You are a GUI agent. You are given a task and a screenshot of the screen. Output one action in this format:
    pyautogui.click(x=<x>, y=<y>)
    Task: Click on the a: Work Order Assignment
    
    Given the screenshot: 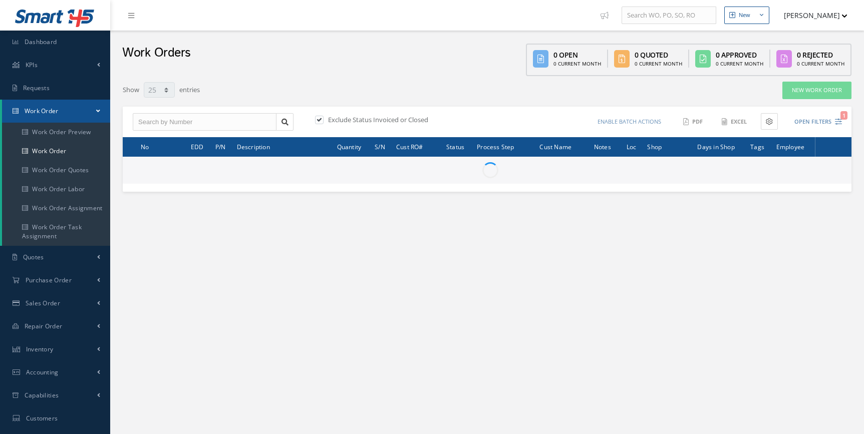 What is the action you would take?
    pyautogui.click(x=56, y=208)
    